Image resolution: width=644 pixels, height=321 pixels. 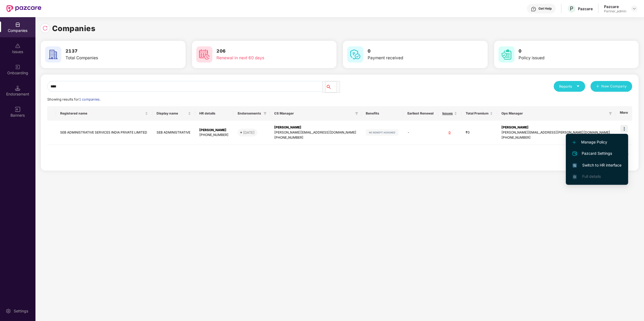 I want to click on img: svg+xml;base64,PHN2ZyB3aWR0aD0iMjAiIGhlaWdodD0iMjAiIHZpZXdCb3g9IjAgMCAyMCAyMCIgZmlsbD0ibm9uZSIgeG..., so click(x=18, y=67).